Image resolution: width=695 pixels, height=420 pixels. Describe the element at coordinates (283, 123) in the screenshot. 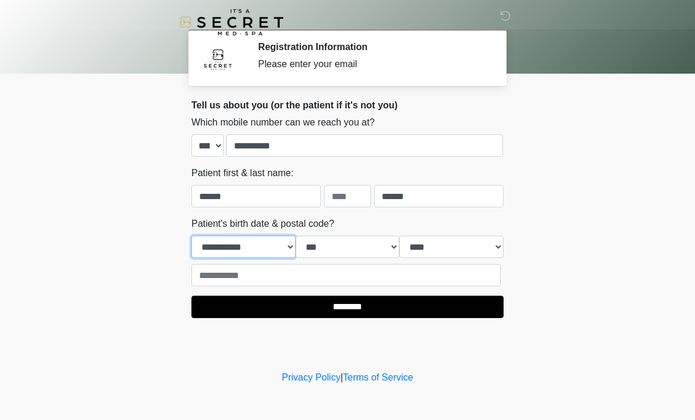

I see `label: Which mobile number can we reach you at?` at that location.